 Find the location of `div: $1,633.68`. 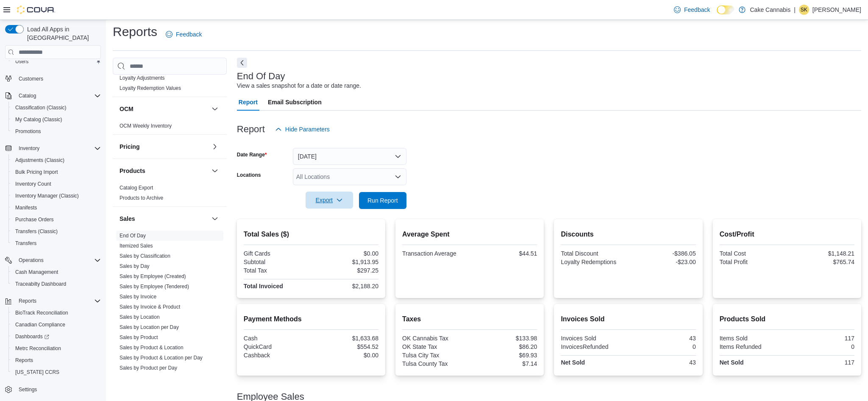

div: $1,633.68 is located at coordinates (346, 338).